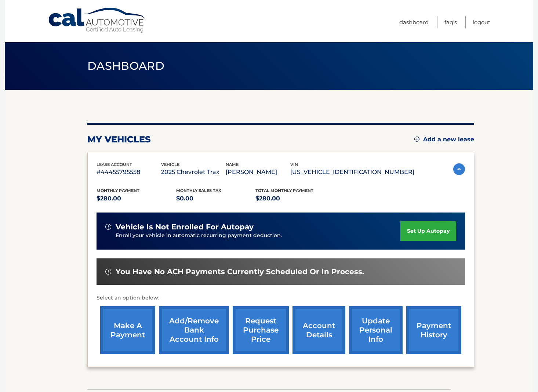 The width and height of the screenshot is (538, 392). What do you see at coordinates (216, 199) in the screenshot?
I see `p: $0.00` at bounding box center [216, 199].